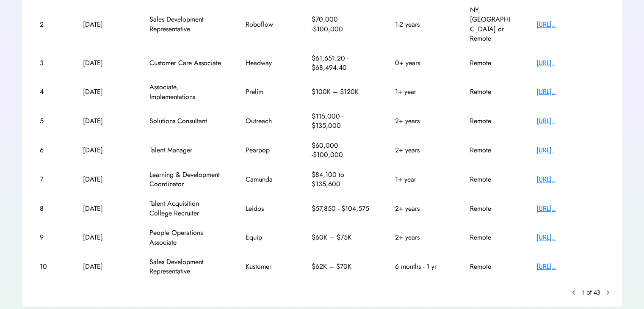  I want to click on div: 3, so click(49, 63).